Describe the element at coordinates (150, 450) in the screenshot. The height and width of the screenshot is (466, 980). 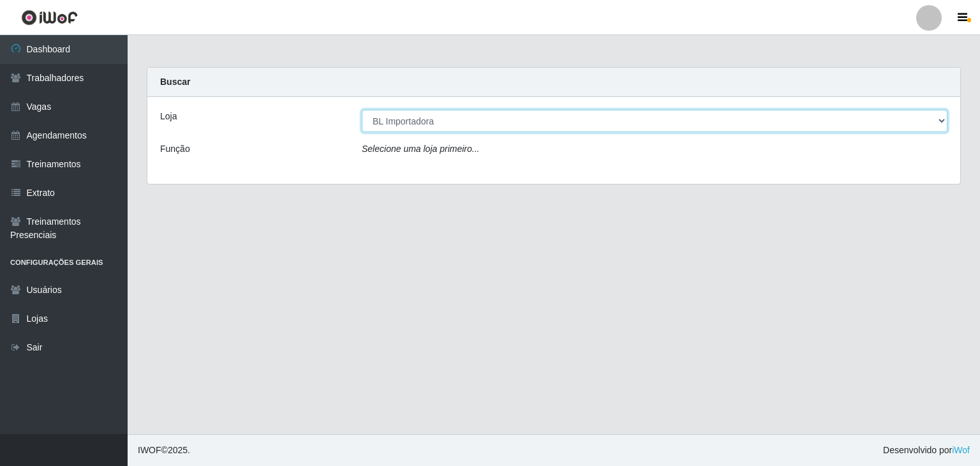
I see `span: IWOF` at that location.